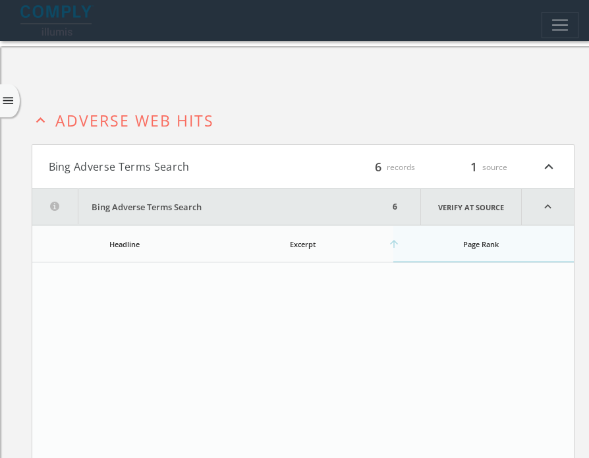 The height and width of the screenshot is (458, 589). I want to click on button: expand_lessAdverse Web Hits, so click(303, 119).